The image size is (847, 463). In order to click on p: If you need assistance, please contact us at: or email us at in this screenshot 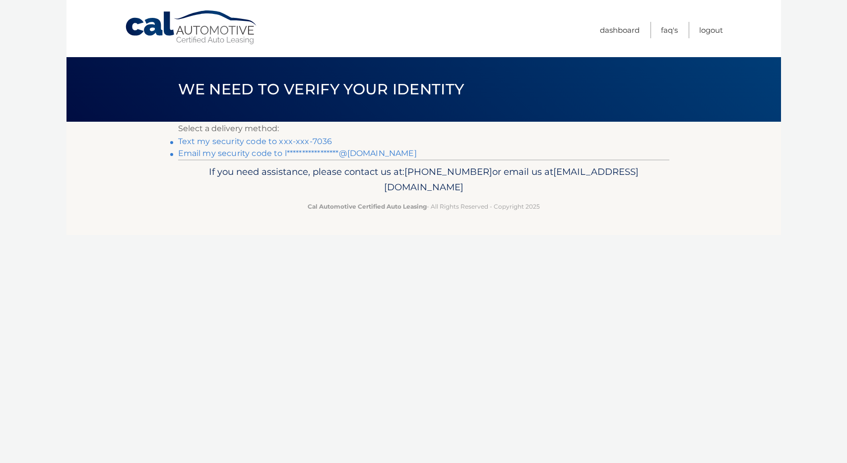, I will do `click(424, 180)`.